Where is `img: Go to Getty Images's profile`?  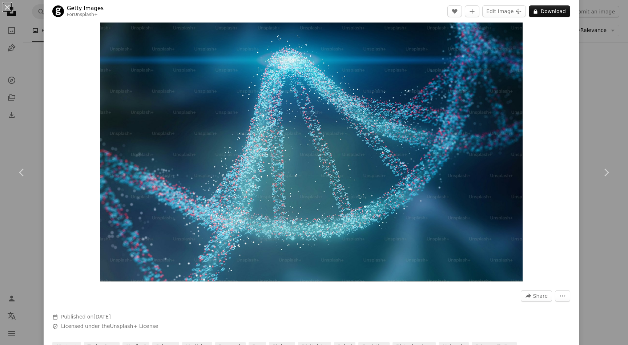 img: Go to Getty Images's profile is located at coordinates (58, 11).